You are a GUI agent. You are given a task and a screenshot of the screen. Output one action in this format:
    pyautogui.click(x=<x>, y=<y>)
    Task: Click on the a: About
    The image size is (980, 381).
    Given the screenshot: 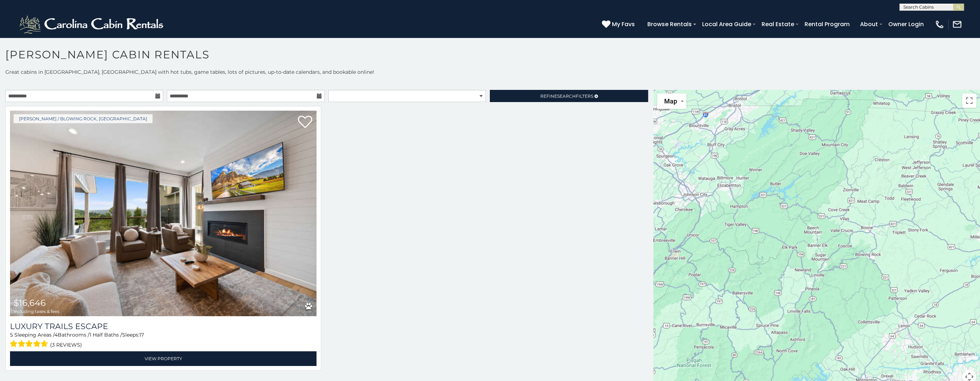 What is the action you would take?
    pyautogui.click(x=869, y=24)
    